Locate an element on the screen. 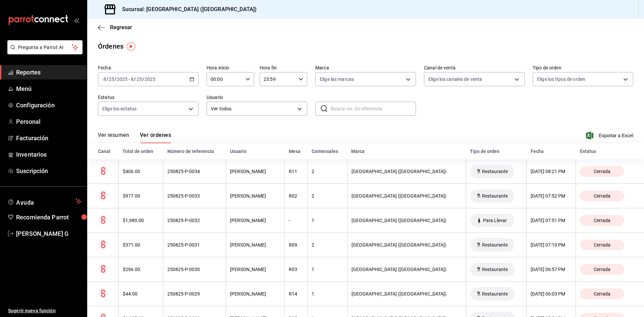 The image size is (644, 317). button: Ver resumen is located at coordinates (114, 138).